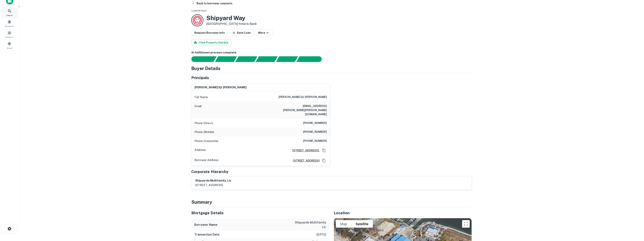 Image resolution: width=644 pixels, height=241 pixels. I want to click on div: AI fulfillment process complete., so click(311, 59).